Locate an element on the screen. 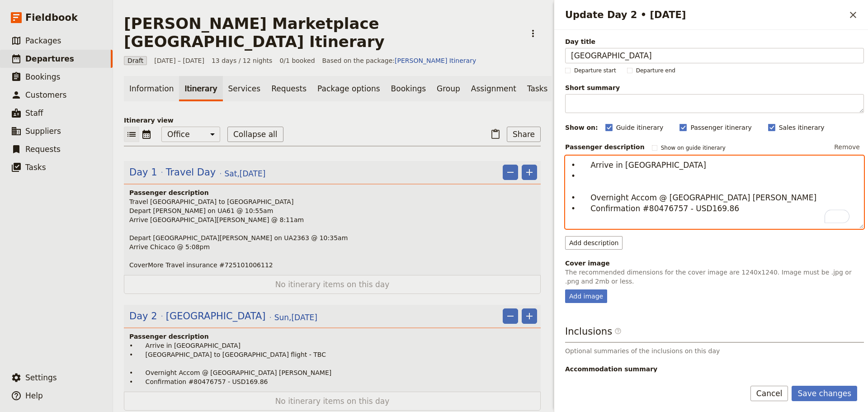 Image resolution: width=868 pixels, height=412 pixels. a: Requests is located at coordinates (289, 89).